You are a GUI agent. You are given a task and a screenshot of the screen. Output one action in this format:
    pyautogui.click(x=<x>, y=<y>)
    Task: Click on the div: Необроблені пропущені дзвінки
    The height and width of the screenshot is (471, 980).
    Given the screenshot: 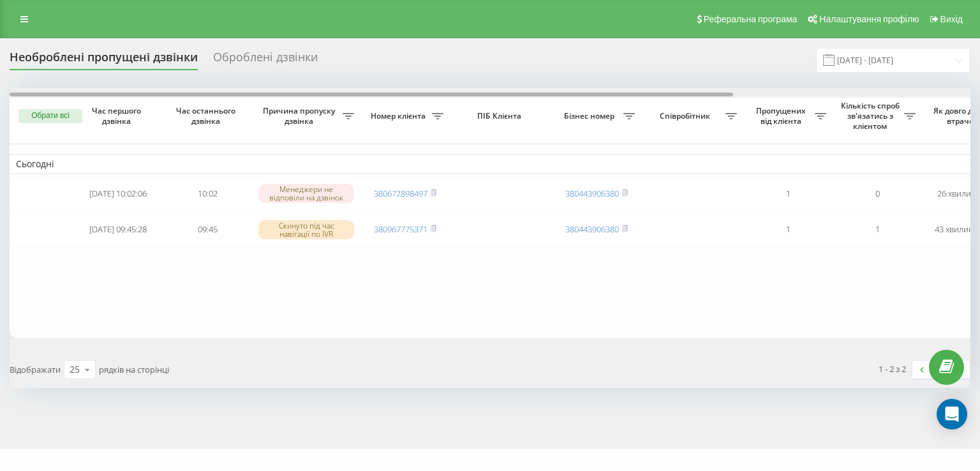 What is the action you would take?
    pyautogui.click(x=103, y=60)
    